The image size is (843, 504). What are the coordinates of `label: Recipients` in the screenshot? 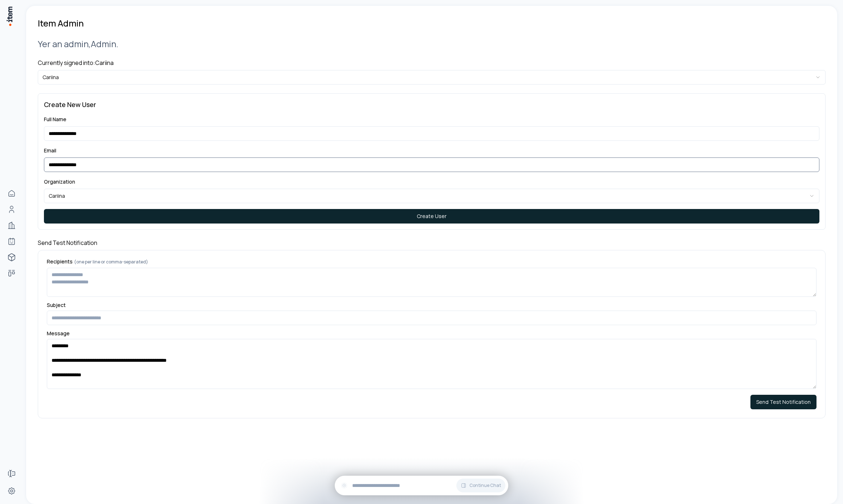 It's located at (432, 262).